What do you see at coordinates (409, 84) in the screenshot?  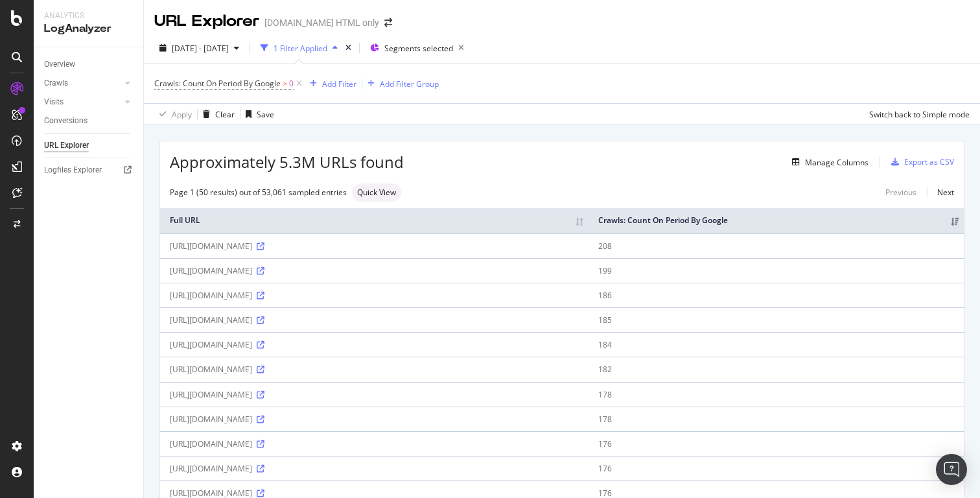 I see `div: Add Filter Group` at bounding box center [409, 84].